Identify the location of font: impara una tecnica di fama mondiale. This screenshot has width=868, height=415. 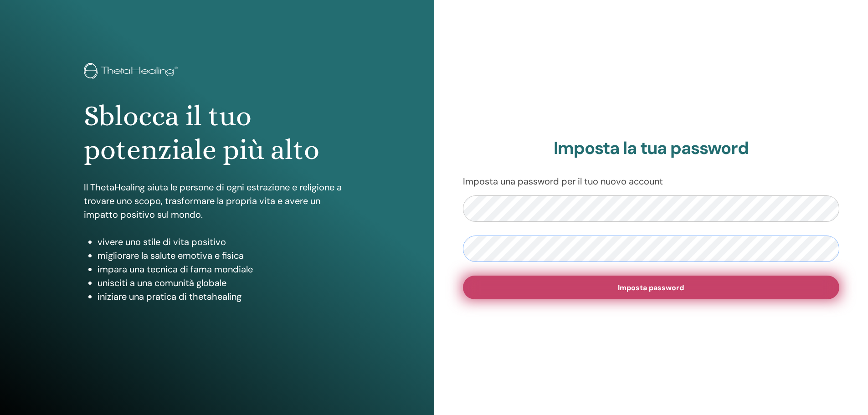
(175, 269).